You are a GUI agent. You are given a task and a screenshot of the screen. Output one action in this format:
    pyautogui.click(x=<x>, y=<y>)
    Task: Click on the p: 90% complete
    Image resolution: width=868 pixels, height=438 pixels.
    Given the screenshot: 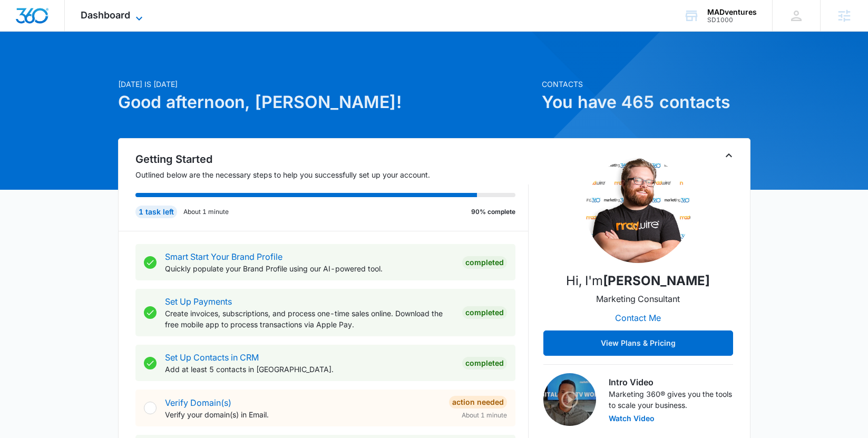 What is the action you would take?
    pyautogui.click(x=493, y=212)
    